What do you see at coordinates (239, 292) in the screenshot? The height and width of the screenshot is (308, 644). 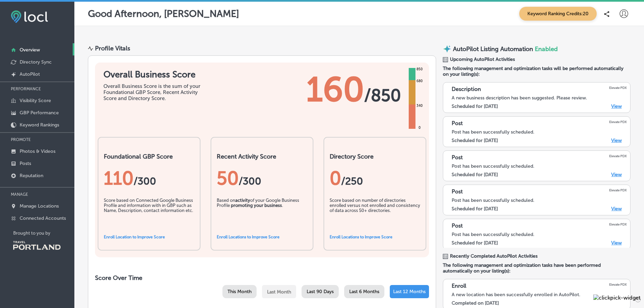 I see `span: This Month` at bounding box center [239, 292].